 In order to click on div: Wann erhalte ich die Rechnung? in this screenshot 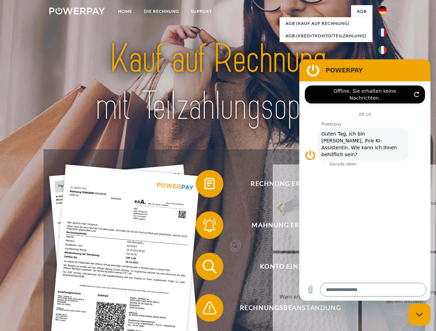, I will do `click(316, 297)`.